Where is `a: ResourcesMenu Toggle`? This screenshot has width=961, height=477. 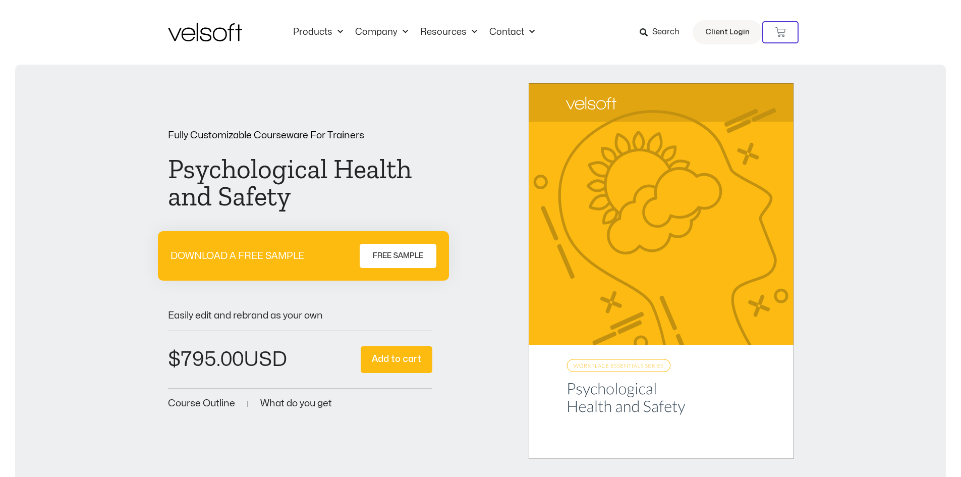
a: ResourcesMenu Toggle is located at coordinates (449, 32).